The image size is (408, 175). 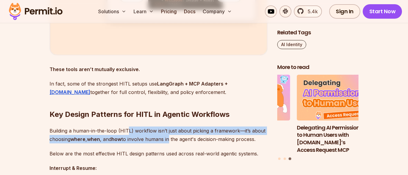 What do you see at coordinates (78, 139) in the screenshot?
I see `strong: where` at bounding box center [78, 139].